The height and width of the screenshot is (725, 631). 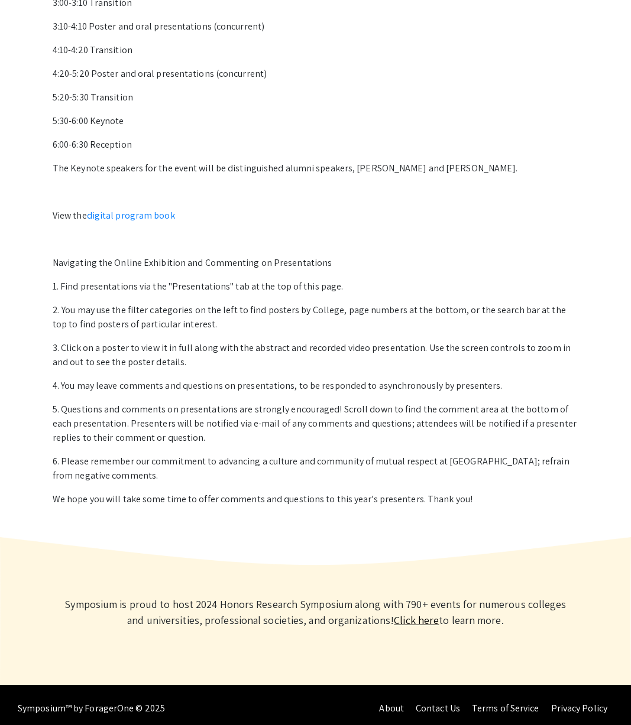 I want to click on a: Learn more about Symposium, so click(x=416, y=620).